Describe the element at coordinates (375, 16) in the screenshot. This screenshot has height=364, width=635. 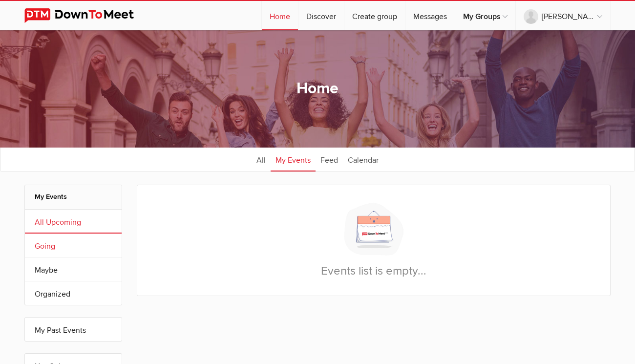
I see `a: Create group` at that location.